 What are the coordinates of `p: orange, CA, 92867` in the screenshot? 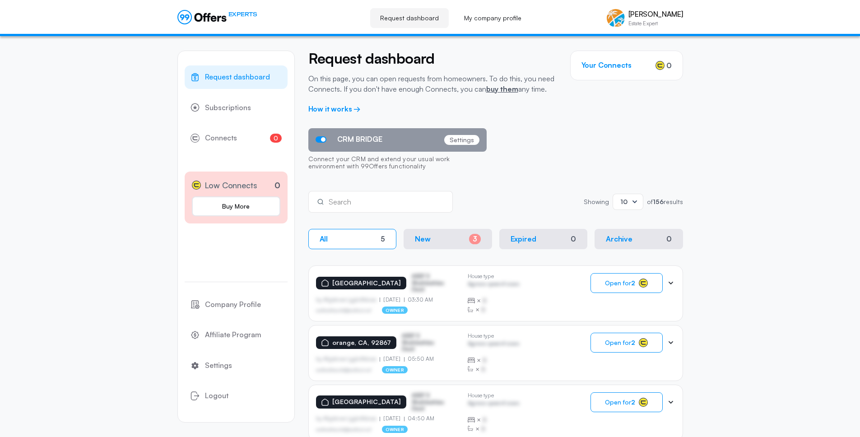 It's located at (362, 343).